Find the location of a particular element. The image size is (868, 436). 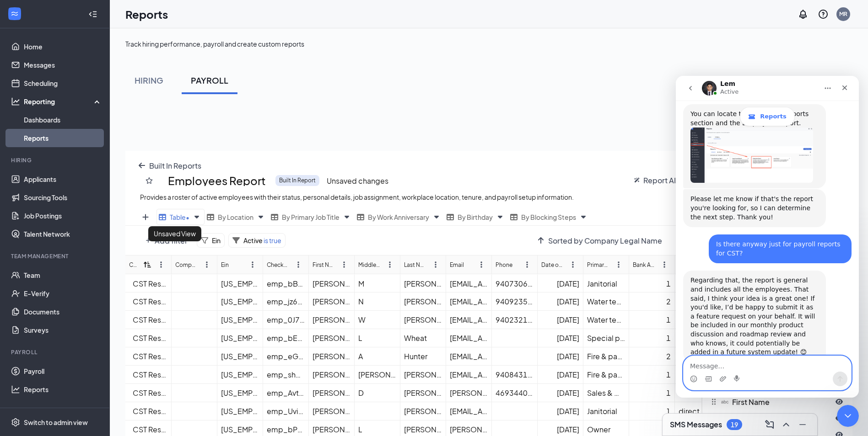

div: PAYROLL is located at coordinates (210, 80).